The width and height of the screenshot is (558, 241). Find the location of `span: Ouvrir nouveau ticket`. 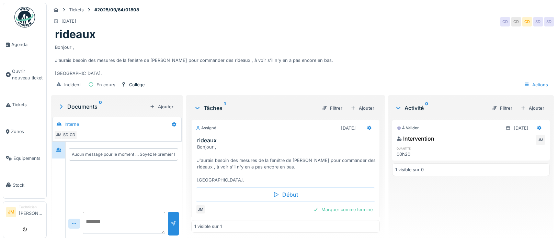

span: Ouvrir nouveau ticket is located at coordinates (28, 75).